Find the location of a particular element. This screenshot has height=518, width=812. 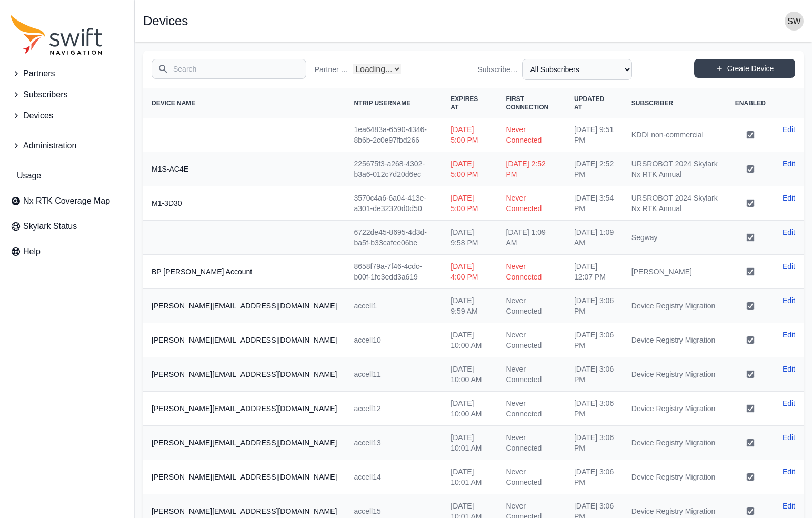

a: Usage is located at coordinates (67, 176).